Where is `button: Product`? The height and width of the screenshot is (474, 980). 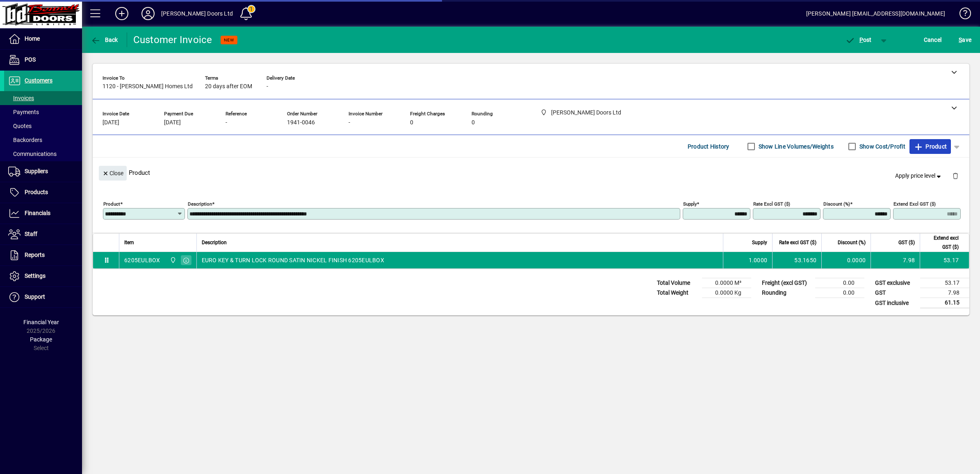 button: Product is located at coordinates (930, 147).